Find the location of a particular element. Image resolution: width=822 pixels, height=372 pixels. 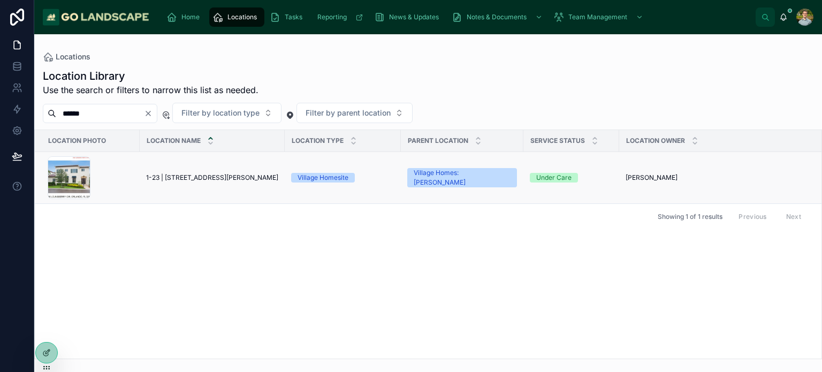

span: News & Updates is located at coordinates (414, 17).